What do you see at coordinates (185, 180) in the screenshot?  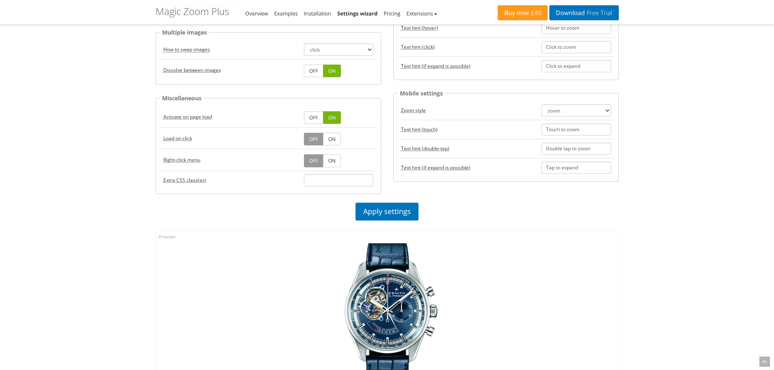 I see `acronym: cssClass` at bounding box center [185, 180].